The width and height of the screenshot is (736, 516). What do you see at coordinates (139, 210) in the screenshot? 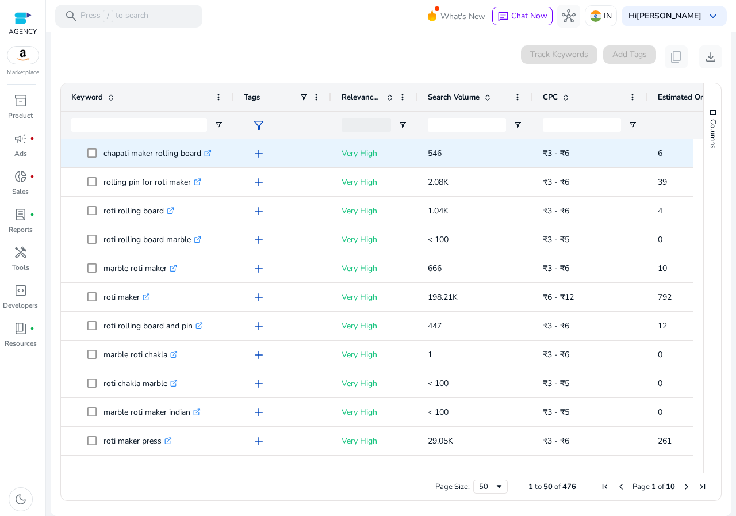
I see `p: roti rolling board` at bounding box center [139, 210].